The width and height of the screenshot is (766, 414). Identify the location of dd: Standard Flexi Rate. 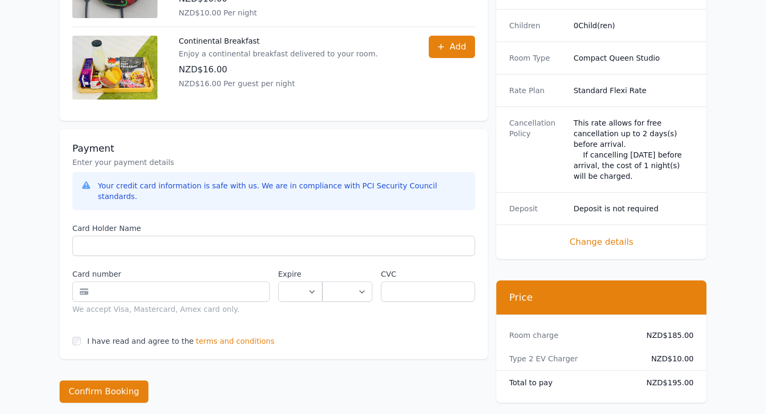
(633, 90).